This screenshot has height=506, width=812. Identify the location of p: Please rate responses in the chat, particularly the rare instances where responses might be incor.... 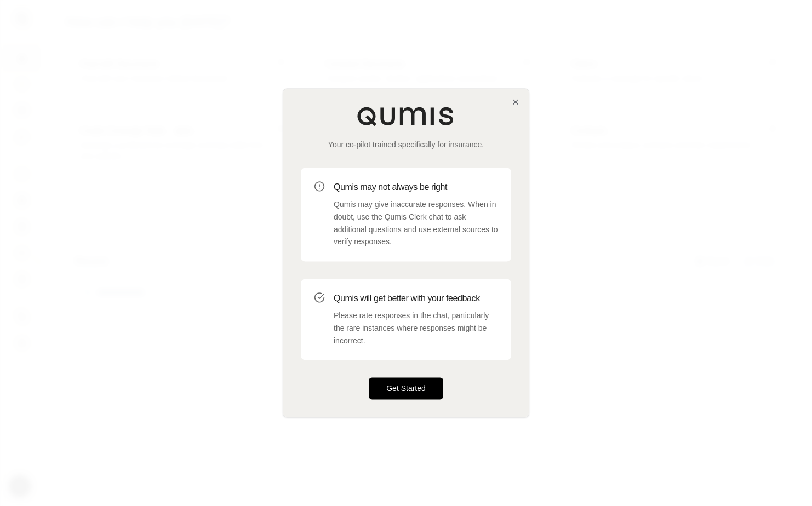
(416, 328).